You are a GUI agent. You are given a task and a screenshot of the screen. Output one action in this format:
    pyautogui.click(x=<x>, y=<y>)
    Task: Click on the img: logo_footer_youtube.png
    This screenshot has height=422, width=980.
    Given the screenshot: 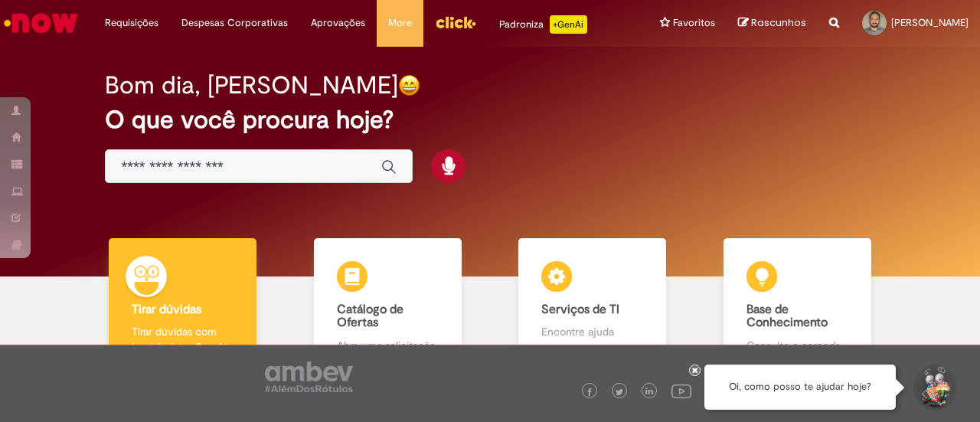 What is the action you would take?
    pyautogui.click(x=681, y=391)
    